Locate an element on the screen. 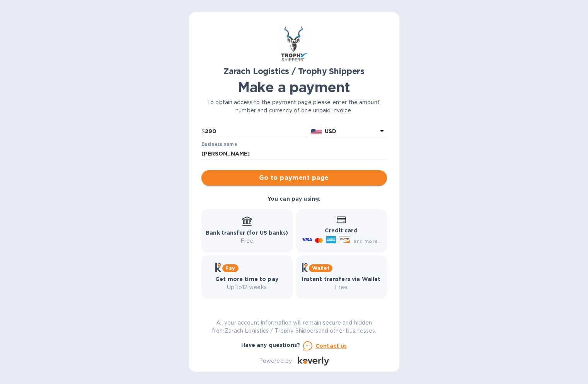 This screenshot has height=384, width=588. span: and more... is located at coordinates (367, 241).